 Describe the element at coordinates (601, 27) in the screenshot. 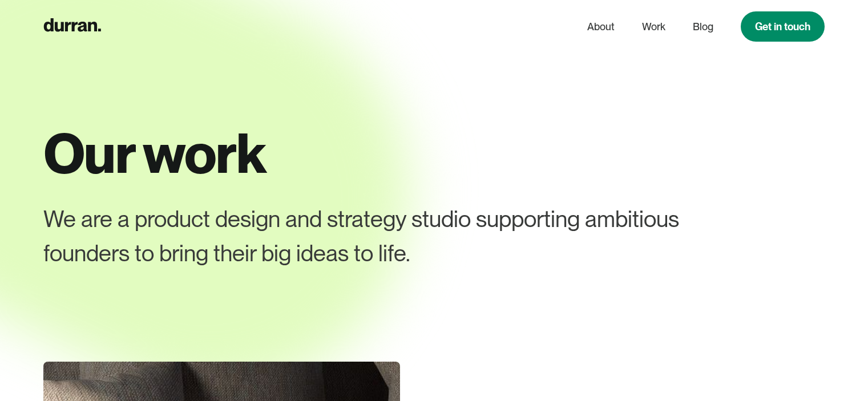

I see `a: About` at that location.